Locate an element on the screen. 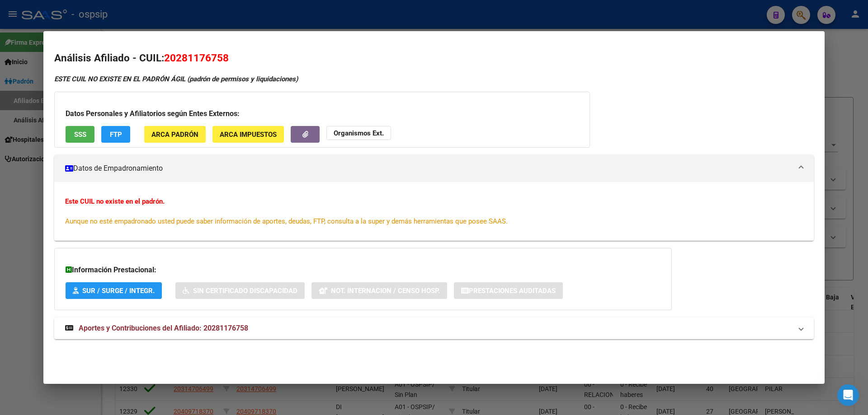 Image resolution: width=868 pixels, height=415 pixels. button: FTP is located at coordinates (116, 134).